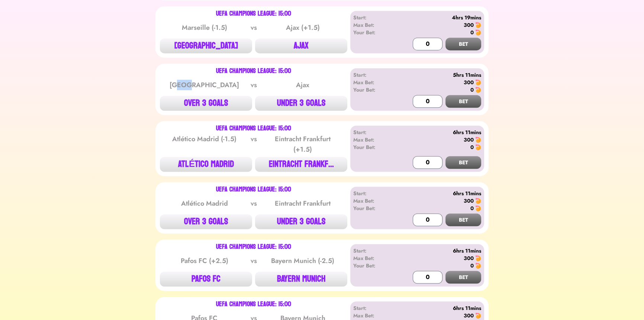 The height and width of the screenshot is (320, 644). Describe the element at coordinates (438, 18) in the screenshot. I see `div: 4hrs 19mins` at that location.